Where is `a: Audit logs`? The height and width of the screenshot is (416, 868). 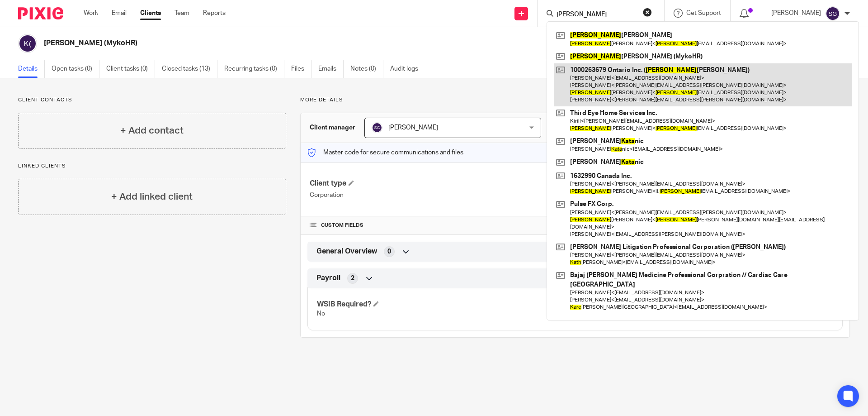 a: Audit logs is located at coordinates (408, 69).